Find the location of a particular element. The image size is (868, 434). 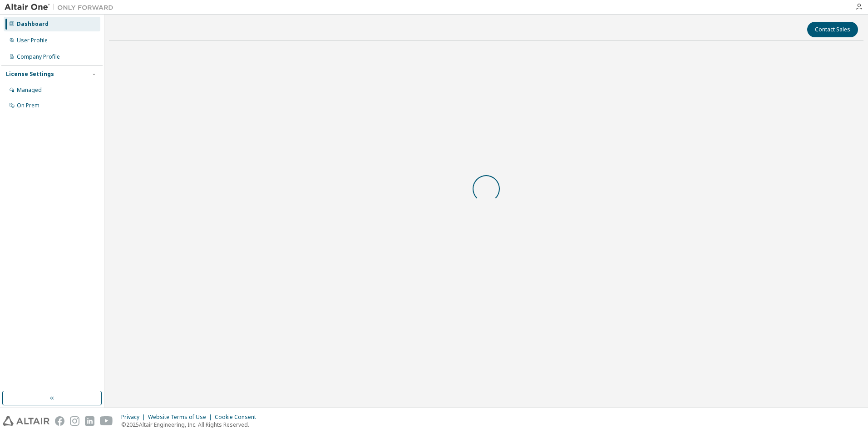

img: linkedin.svg is located at coordinates (89, 420).